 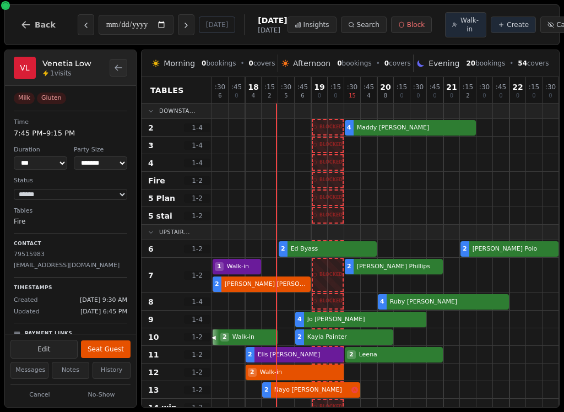 What do you see at coordinates (153, 390) in the screenshot?
I see `span: 13` at bounding box center [153, 390].